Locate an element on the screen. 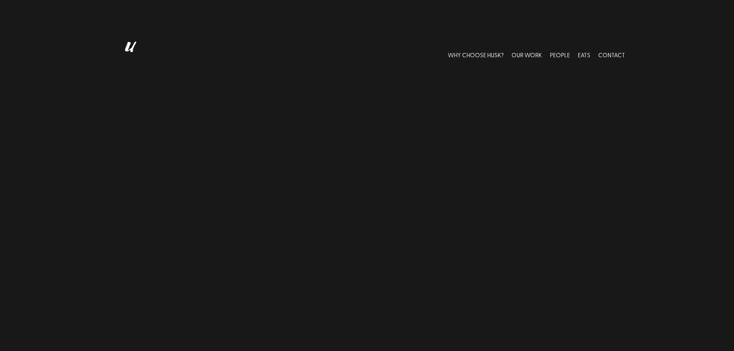 Image resolution: width=734 pixels, height=351 pixels. a: PEOPLE is located at coordinates (560, 54).